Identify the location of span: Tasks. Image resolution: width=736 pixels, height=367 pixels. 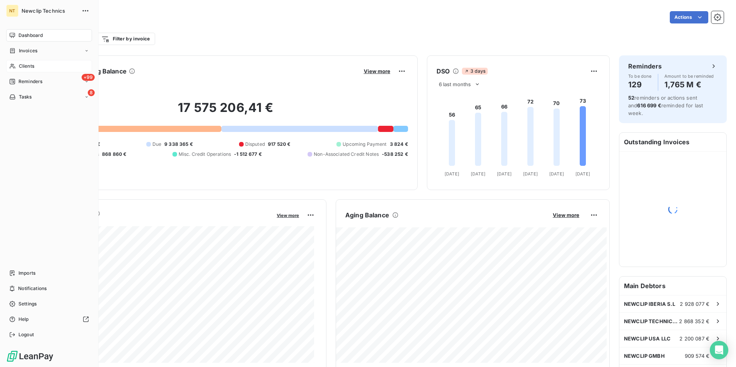
(25, 97).